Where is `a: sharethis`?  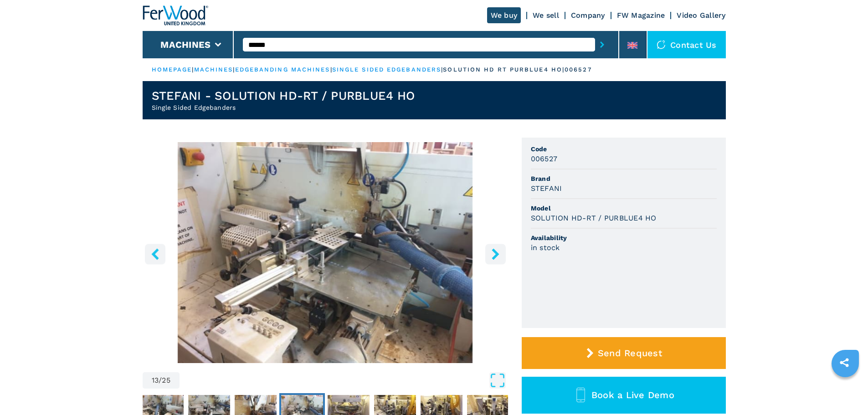 a: sharethis is located at coordinates (845, 363).